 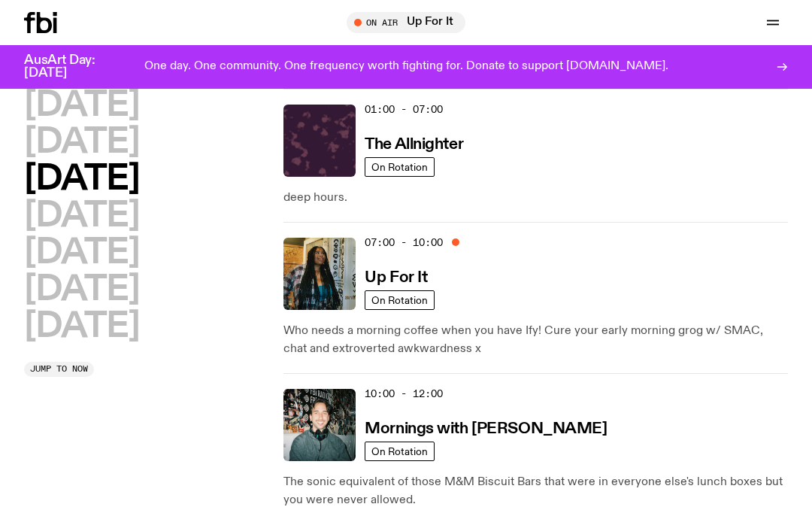 I want to click on h3: Up For It, so click(x=396, y=278).